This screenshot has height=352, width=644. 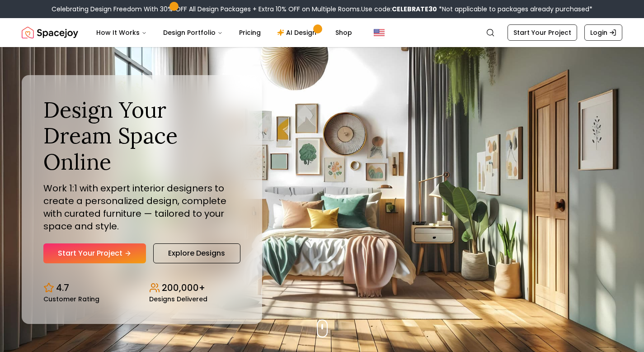 What do you see at coordinates (344, 33) in the screenshot?
I see `a: Shop` at bounding box center [344, 33].